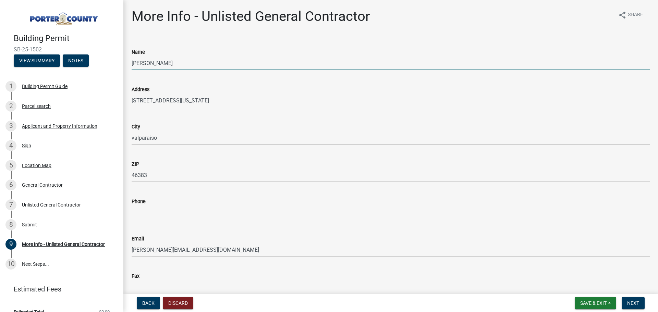  Describe the element at coordinates (76, 61) in the screenshot. I see `wm-modal-confirm: Notes` at that location.